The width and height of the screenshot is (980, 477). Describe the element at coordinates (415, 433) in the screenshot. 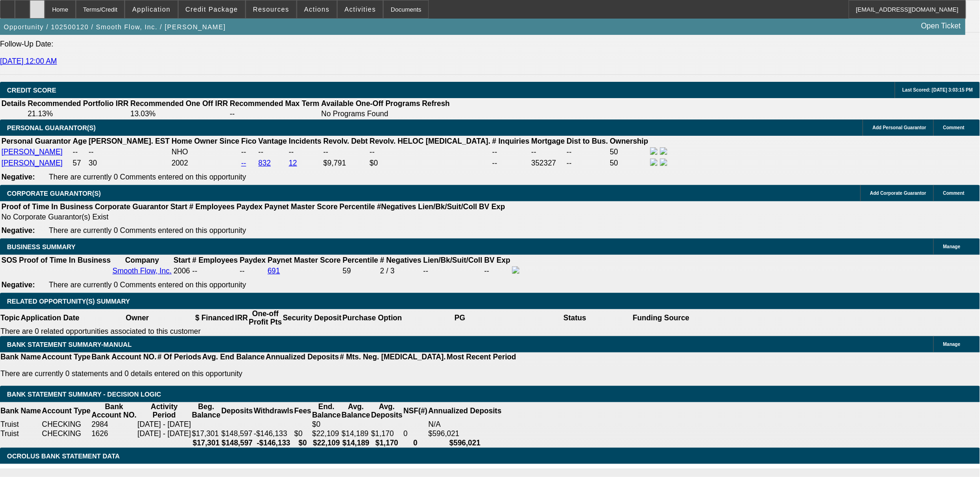

I see `td: 0` at that location.